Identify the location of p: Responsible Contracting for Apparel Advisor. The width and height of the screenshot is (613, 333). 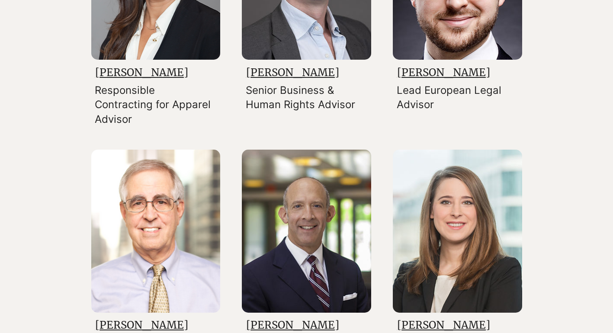
(153, 105).